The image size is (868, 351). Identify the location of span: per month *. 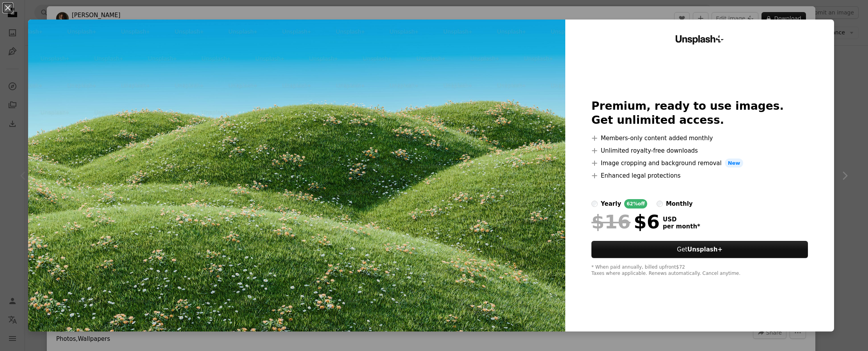
(681, 226).